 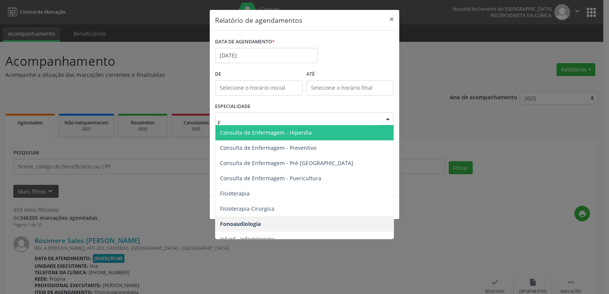 What do you see at coordinates (350, 88) in the screenshot?
I see `input: Selecione o horário final` at bounding box center [350, 88].